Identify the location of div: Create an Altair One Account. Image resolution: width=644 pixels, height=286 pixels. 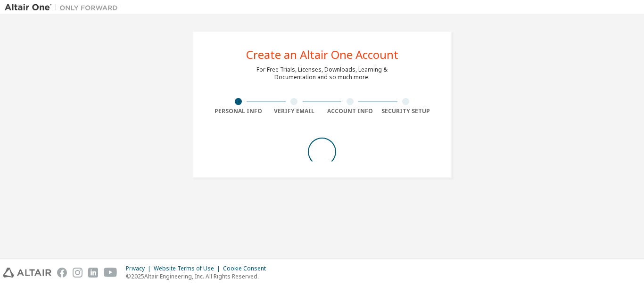
(322, 55).